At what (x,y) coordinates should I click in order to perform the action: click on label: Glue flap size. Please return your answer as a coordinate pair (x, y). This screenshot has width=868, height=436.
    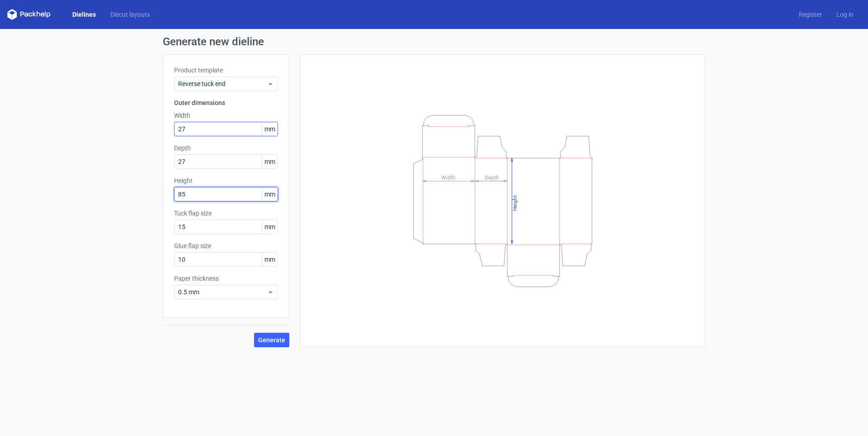
    Looking at the image, I should click on (226, 246).